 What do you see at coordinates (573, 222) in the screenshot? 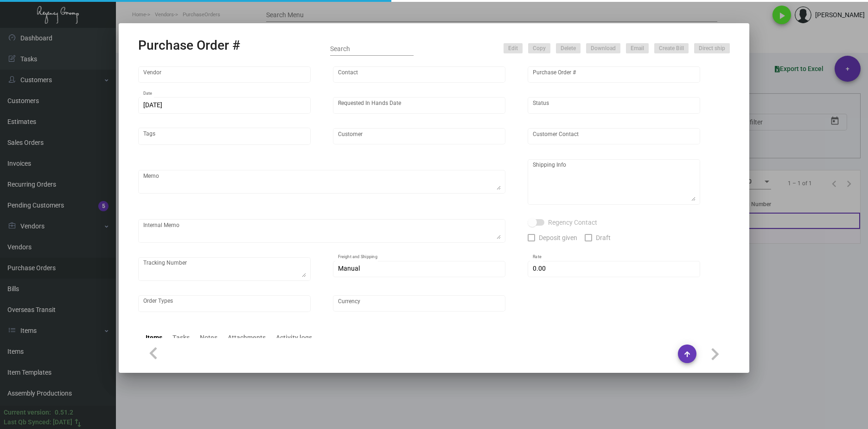
I see `span: Regency Contact` at bounding box center [573, 222].